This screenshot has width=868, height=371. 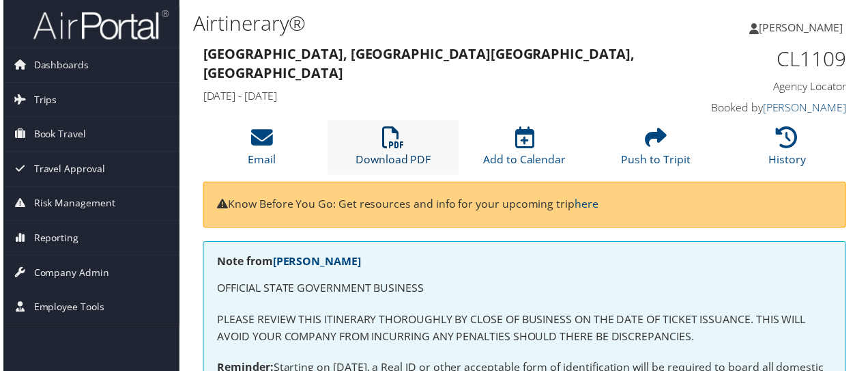 What do you see at coordinates (776, 107) in the screenshot?
I see `h4: Booked by` at bounding box center [776, 107].